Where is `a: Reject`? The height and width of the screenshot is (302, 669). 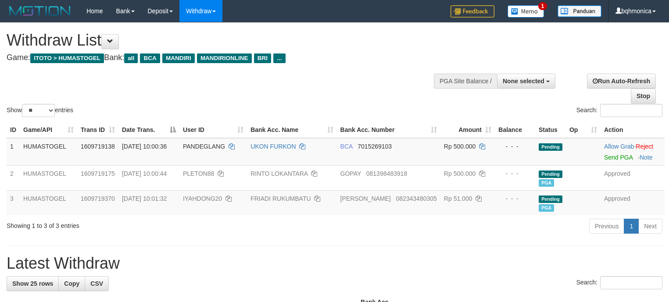
a: Reject is located at coordinates (644, 147).